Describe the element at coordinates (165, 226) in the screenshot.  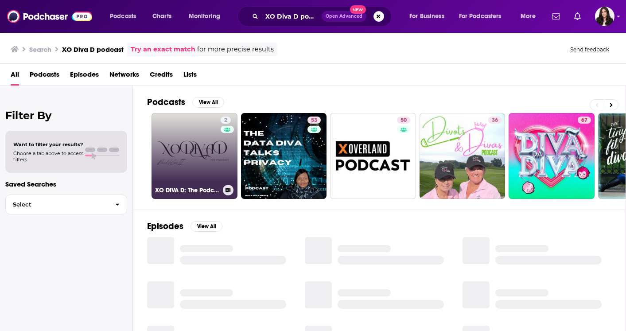
I see `h2: Episodes` at that location.